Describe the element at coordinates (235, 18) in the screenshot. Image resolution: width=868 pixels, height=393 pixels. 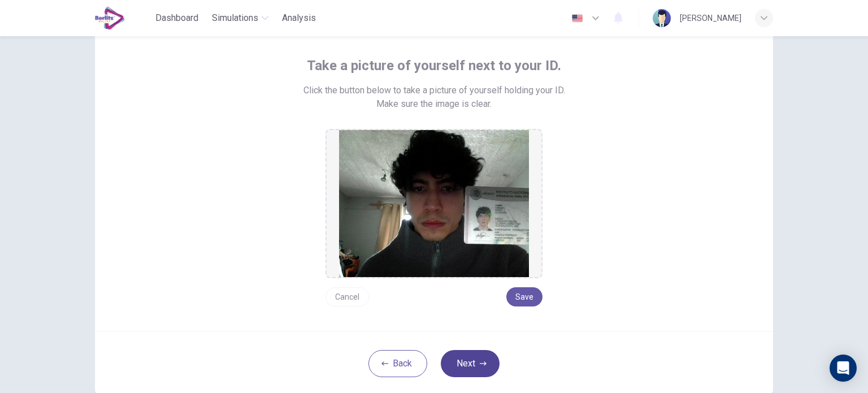
I see `span: Simulations` at that location.